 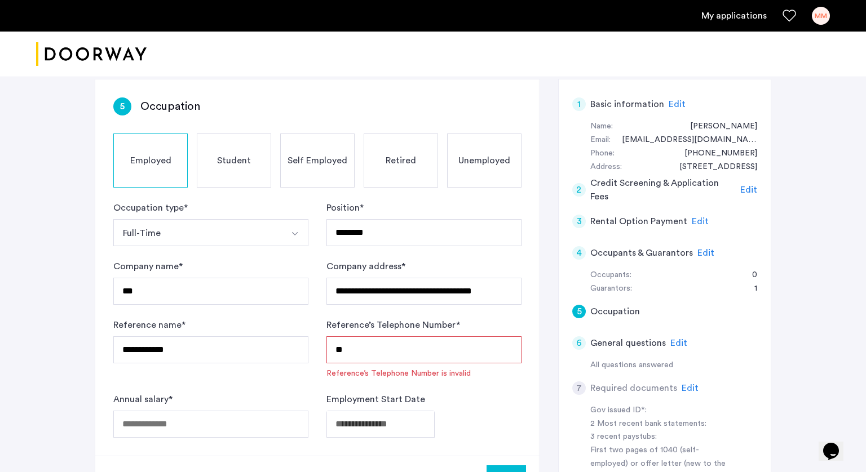 What do you see at coordinates (684, 140) in the screenshot?
I see `div: morganjmcginnis@gmail.com` at bounding box center [684, 140].